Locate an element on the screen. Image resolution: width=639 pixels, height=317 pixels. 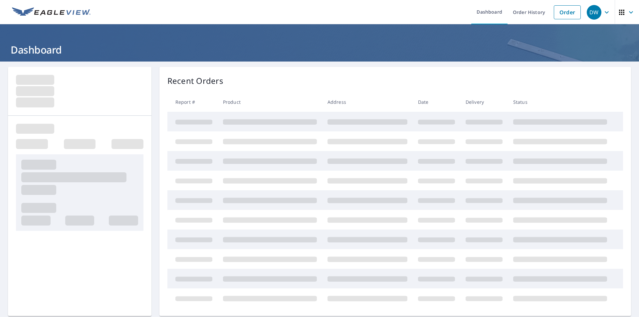
h1: Dashboard is located at coordinates (319, 50).